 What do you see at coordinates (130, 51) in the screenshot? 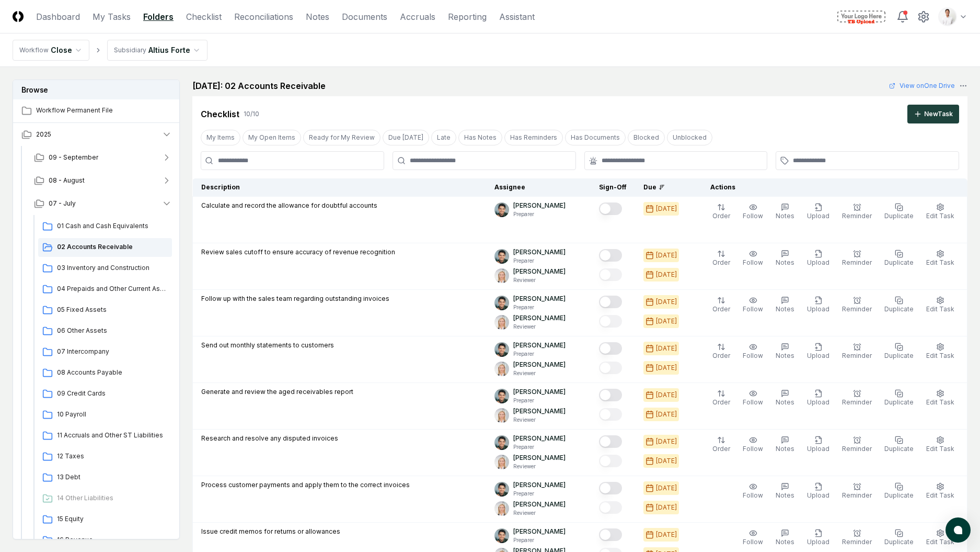
I see `div: Subsidiary` at bounding box center [130, 51].